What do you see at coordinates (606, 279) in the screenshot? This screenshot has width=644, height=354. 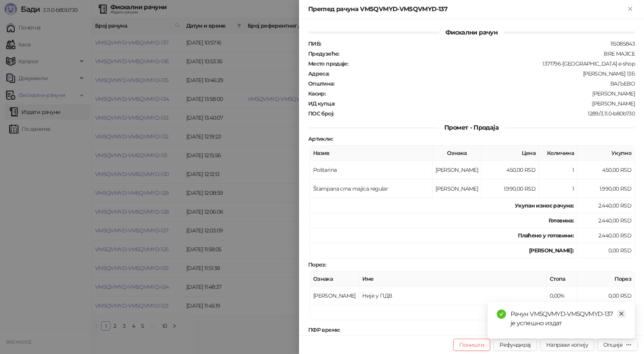 I see `th: Порез` at bounding box center [606, 279].